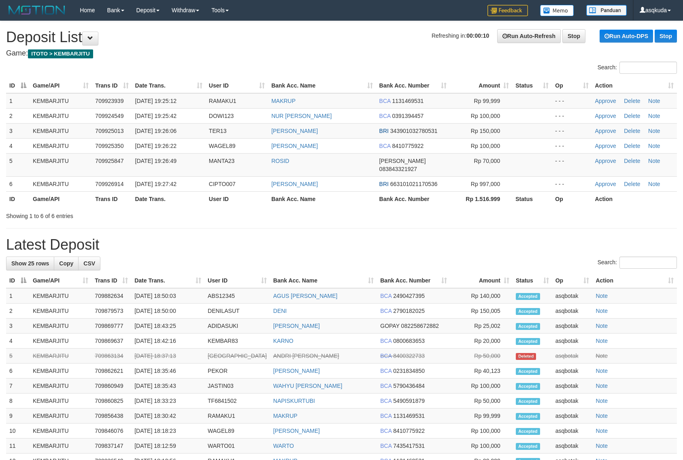 This screenshot has width=683, height=460. What do you see at coordinates (111, 416) in the screenshot?
I see `td: 709856438` at bounding box center [111, 416].